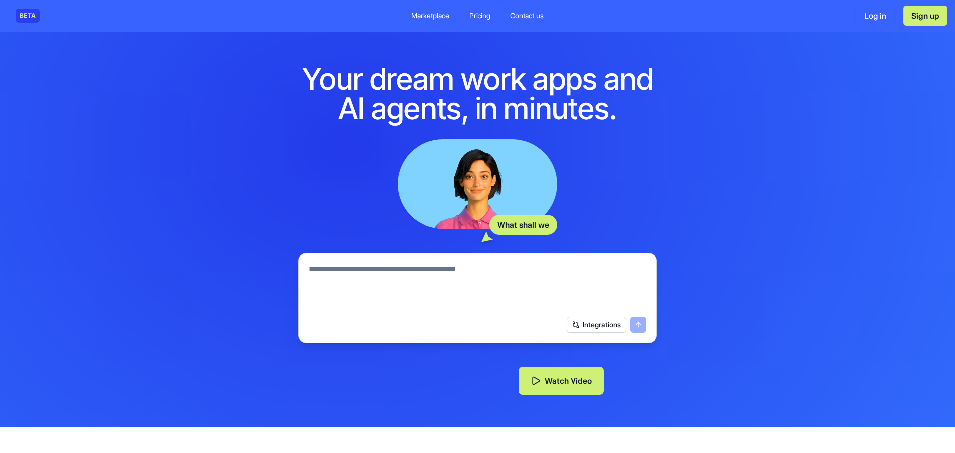 This screenshot has height=453, width=955. Describe the element at coordinates (55, 16) in the screenshot. I see `a: BETA` at that location.